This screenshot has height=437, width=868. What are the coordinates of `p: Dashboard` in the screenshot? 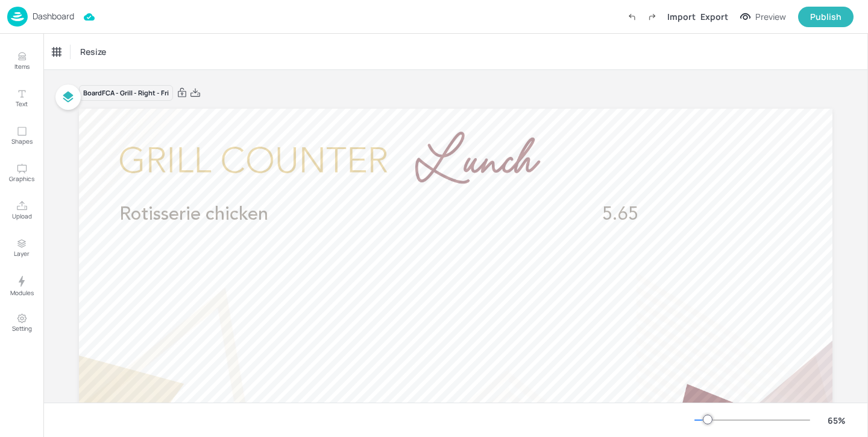 It's located at (53, 17).